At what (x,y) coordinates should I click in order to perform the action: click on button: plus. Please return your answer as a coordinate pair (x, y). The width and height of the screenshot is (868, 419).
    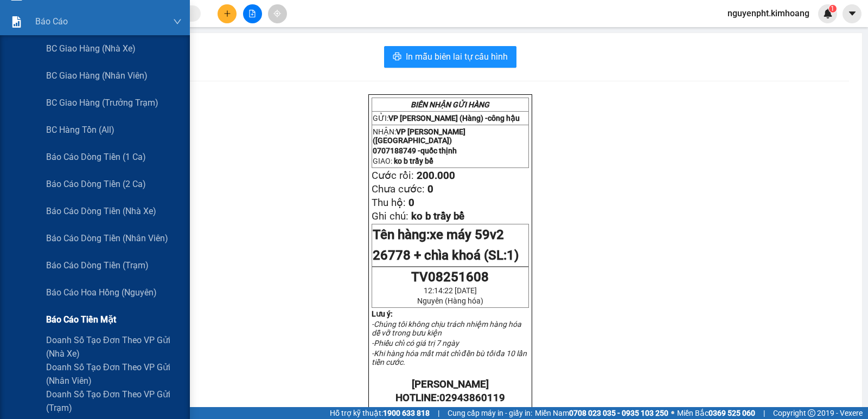
    Looking at the image, I should click on (227, 14).